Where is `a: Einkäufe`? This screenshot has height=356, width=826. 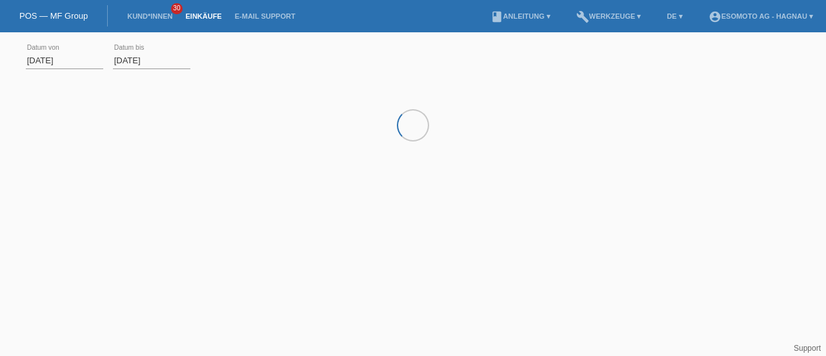 a: Einkäufe is located at coordinates (203, 16).